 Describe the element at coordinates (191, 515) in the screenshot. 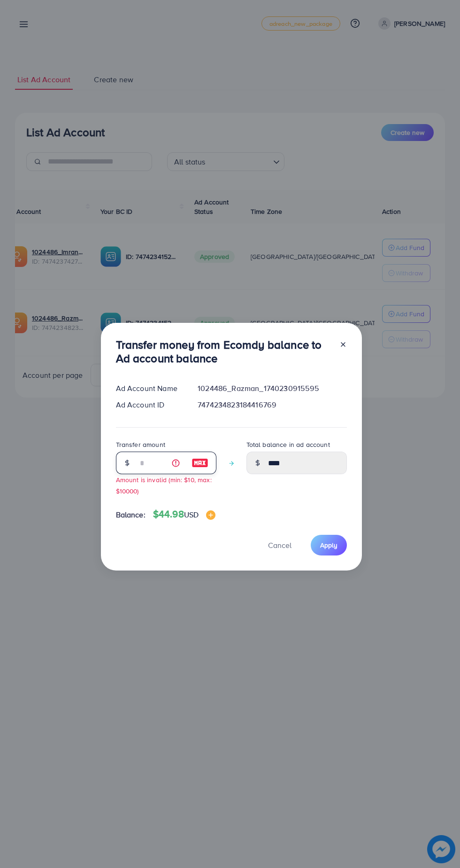

I see `span: USD` at that location.